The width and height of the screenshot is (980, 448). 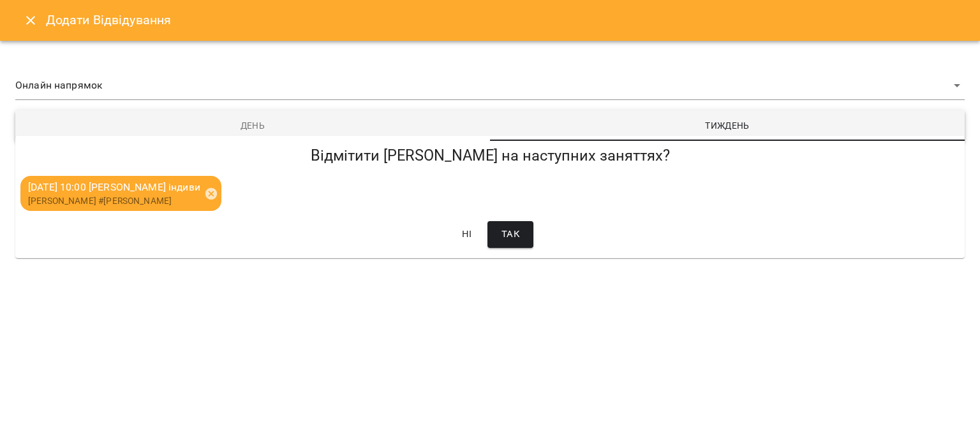 I want to click on button: Close, so click(x=31, y=20).